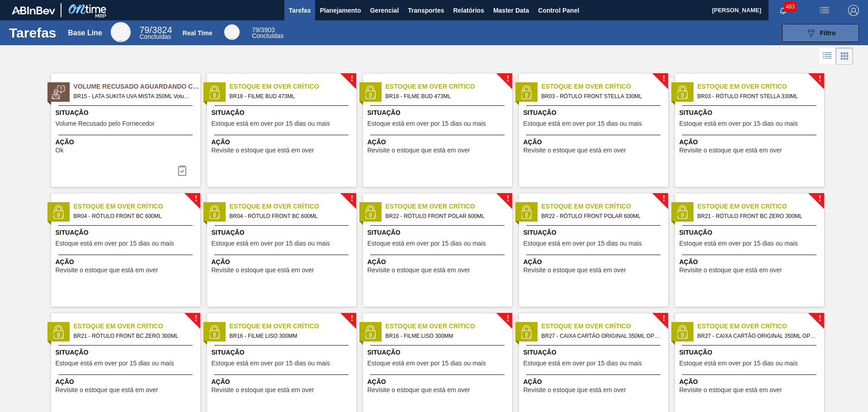 Image resolution: width=868 pixels, height=412 pixels. What do you see at coordinates (300, 10) in the screenshot?
I see `span: Tarefas` at bounding box center [300, 10].